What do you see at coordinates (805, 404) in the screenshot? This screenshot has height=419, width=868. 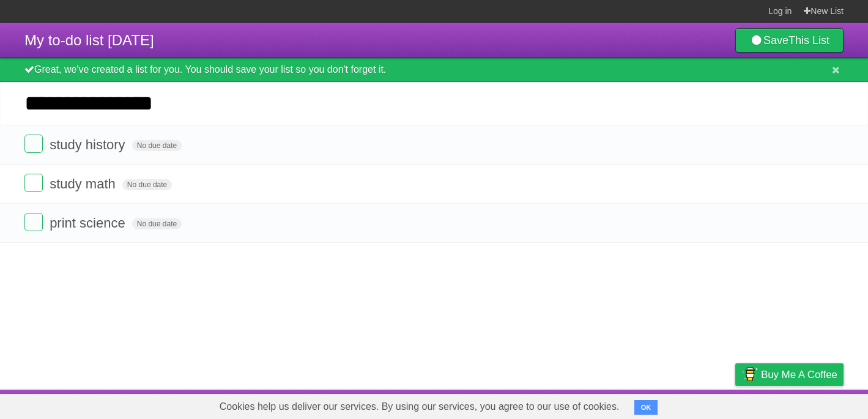 I see `a: Suggest a feature` at bounding box center [805, 404].